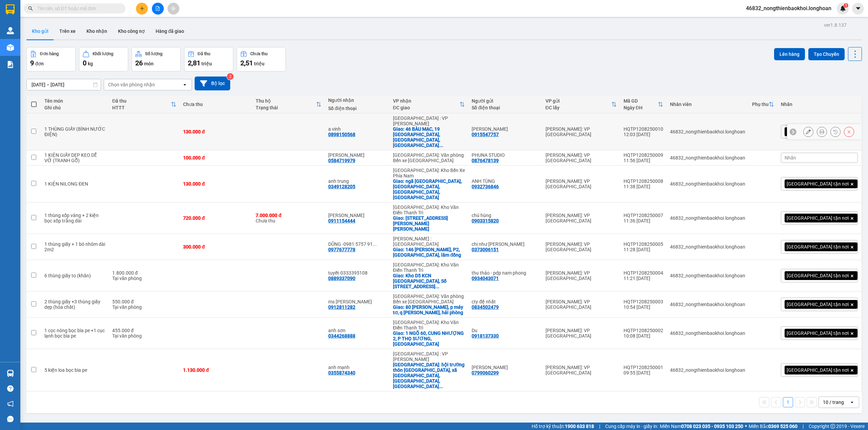 The height and width of the screenshot is (430, 868). I want to click on div: Tên món, so click(75, 101).